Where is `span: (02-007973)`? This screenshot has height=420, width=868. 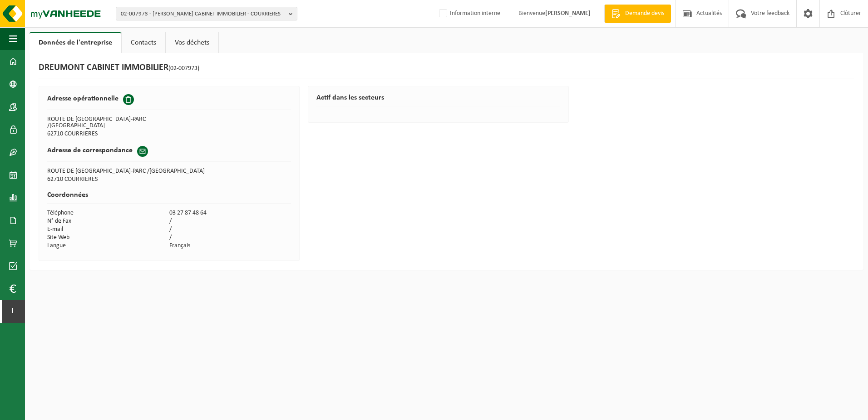 span: (02-007973) is located at coordinates (184, 68).